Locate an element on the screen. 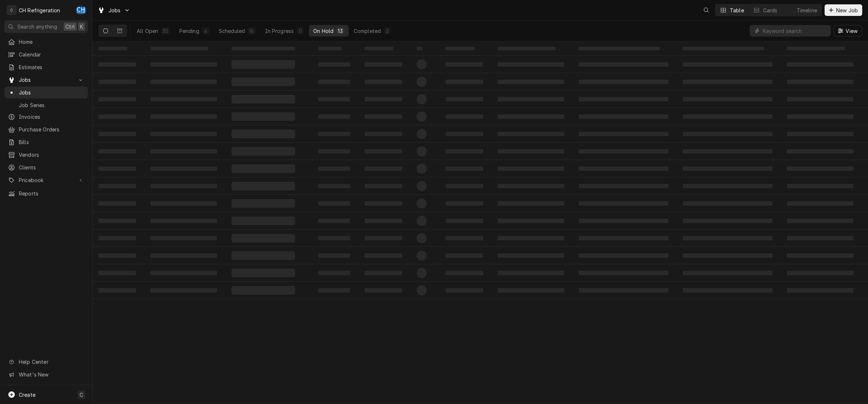 This screenshot has height=404, width=868. span: Jobs is located at coordinates (52, 92).